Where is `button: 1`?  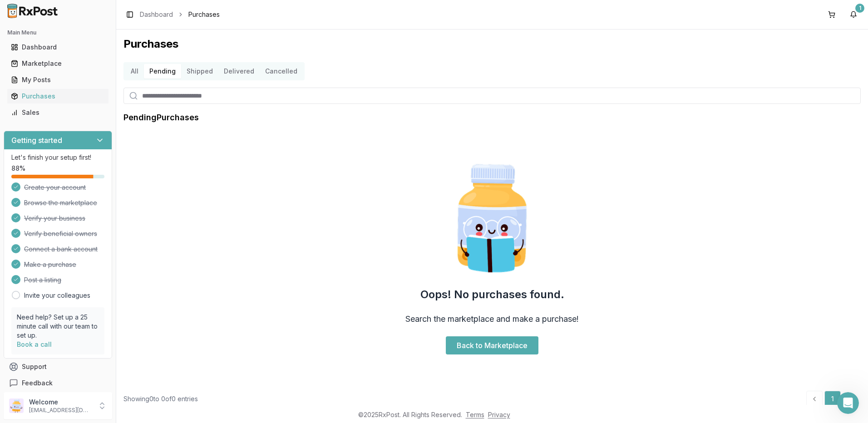 button: 1 is located at coordinates (853, 14).